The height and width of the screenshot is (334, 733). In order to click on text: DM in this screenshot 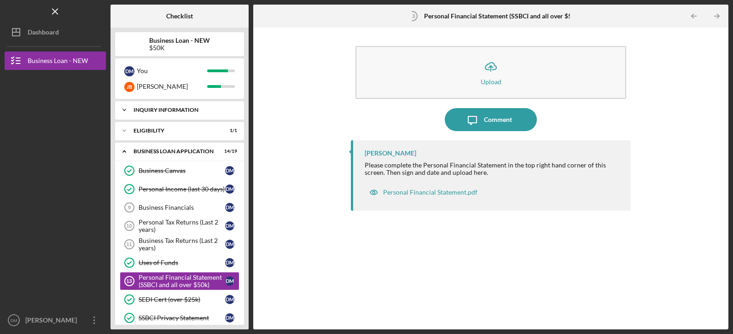, I will do `click(14, 320)`.